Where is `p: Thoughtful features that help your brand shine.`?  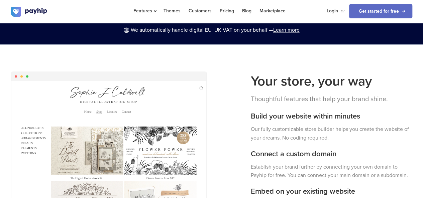 p: Thoughtful features that help your brand shine. is located at coordinates (332, 99).